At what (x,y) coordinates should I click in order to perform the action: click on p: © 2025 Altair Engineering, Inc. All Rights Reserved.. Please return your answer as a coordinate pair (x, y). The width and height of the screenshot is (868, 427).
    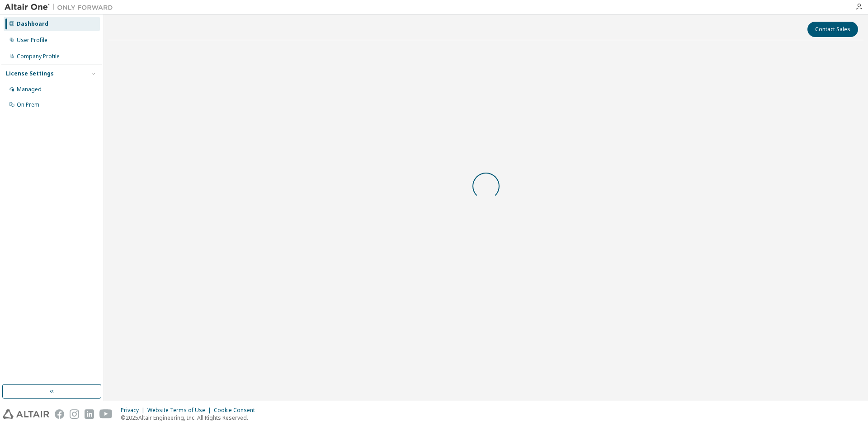
    Looking at the image, I should click on (190, 417).